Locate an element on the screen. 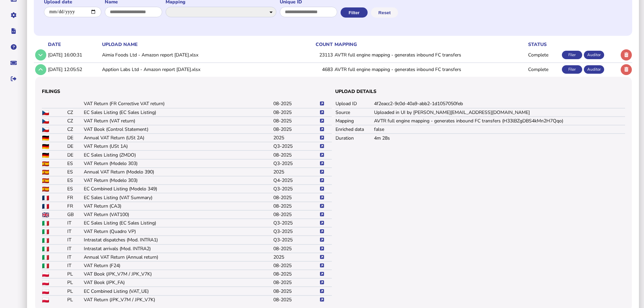 This screenshot has height=308, width=644. h3: Upload details is located at coordinates (480, 91).